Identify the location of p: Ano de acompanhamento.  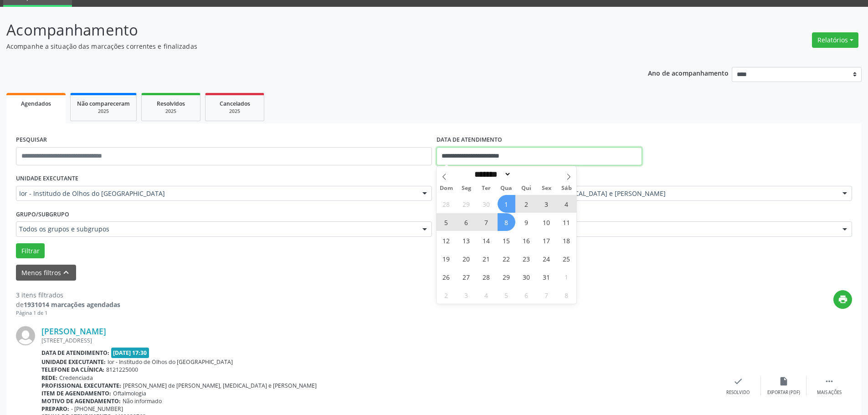
(688, 72).